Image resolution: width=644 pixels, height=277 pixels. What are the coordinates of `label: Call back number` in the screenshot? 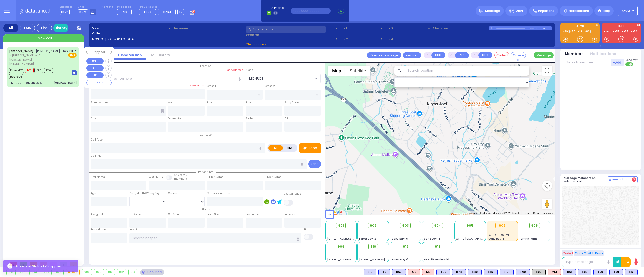 It's located at (219, 193).